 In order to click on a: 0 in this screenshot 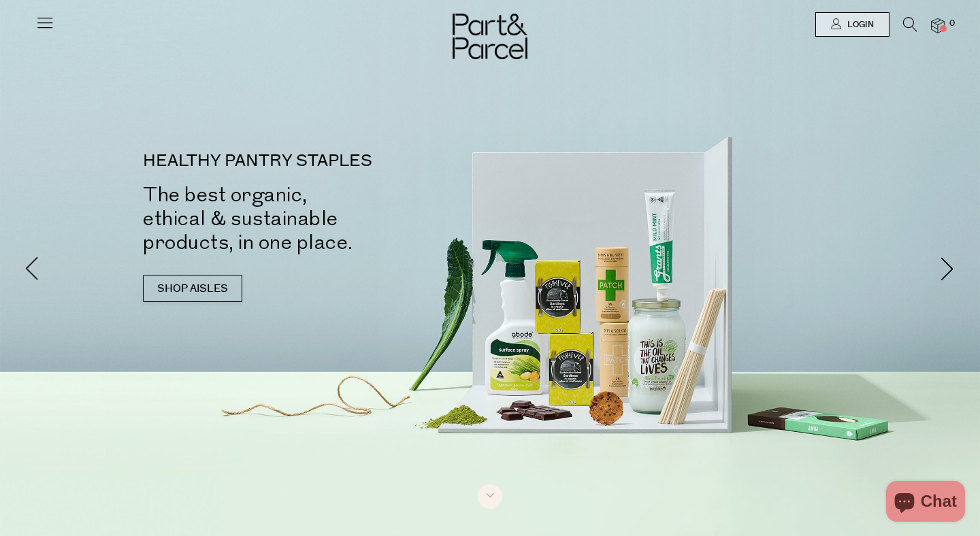, I will do `click(938, 26)`.